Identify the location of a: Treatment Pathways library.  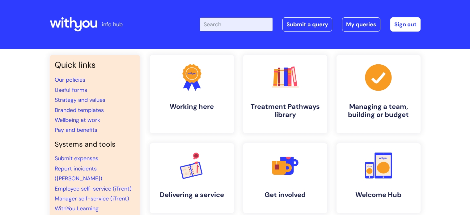
(285, 94).